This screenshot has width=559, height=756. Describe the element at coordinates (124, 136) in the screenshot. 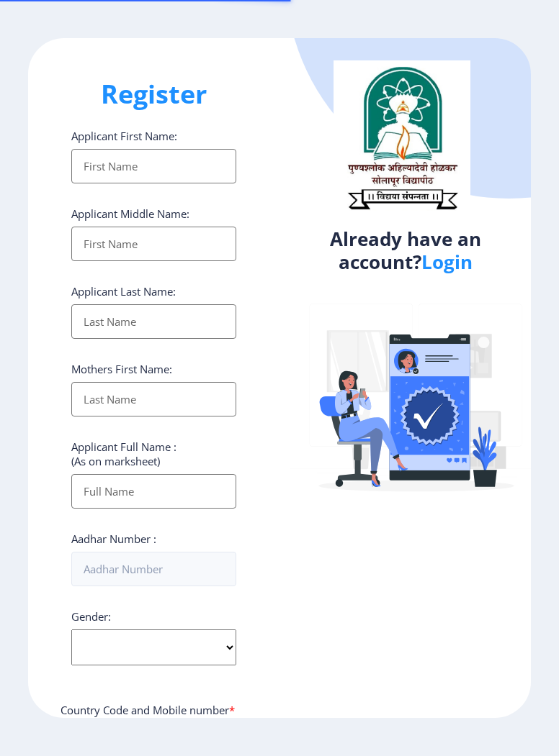

I see `label: Applicant First Name:` at that location.